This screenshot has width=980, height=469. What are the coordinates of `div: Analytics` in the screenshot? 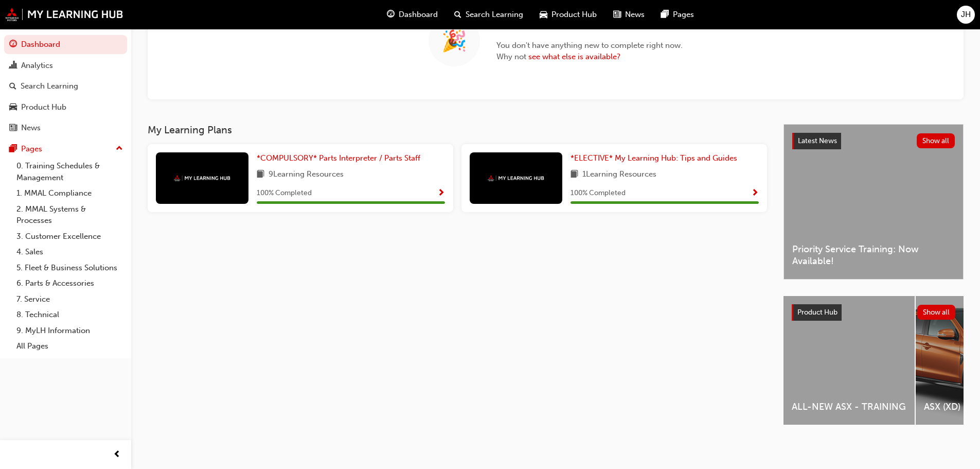 It's located at (37, 65).